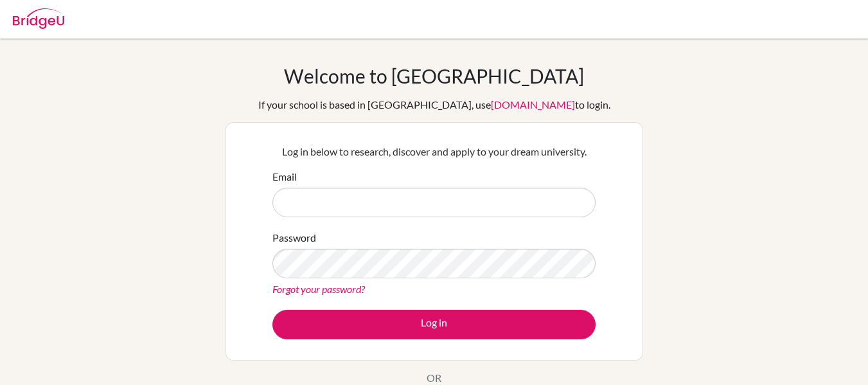  I want to click on button: Log in, so click(434, 325).